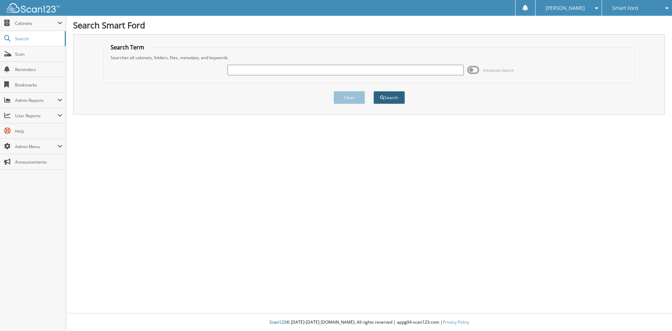 This screenshot has height=331, width=672. What do you see at coordinates (127, 47) in the screenshot?
I see `legend: Search Term` at bounding box center [127, 47].